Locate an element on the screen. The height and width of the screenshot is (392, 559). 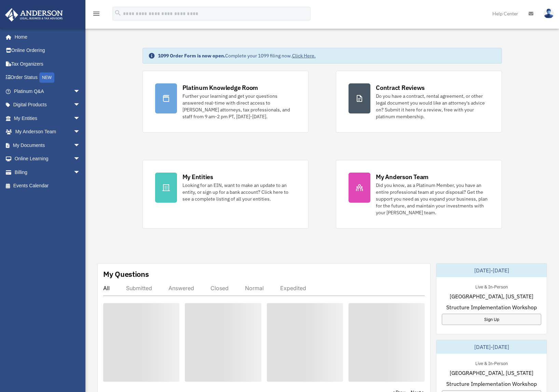
i: search is located at coordinates (118, 13).